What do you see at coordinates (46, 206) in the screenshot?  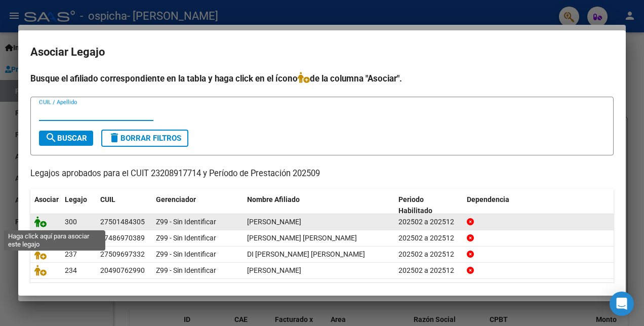 I see `datatable-header-cell: Asociar` at bounding box center [46, 206].